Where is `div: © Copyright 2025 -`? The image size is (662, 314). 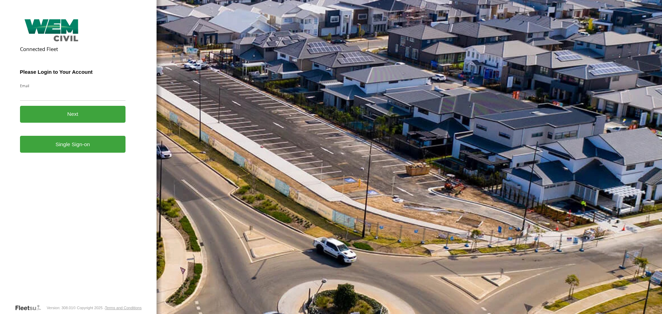
div: © Copyright 2025 - is located at coordinates (107, 308).